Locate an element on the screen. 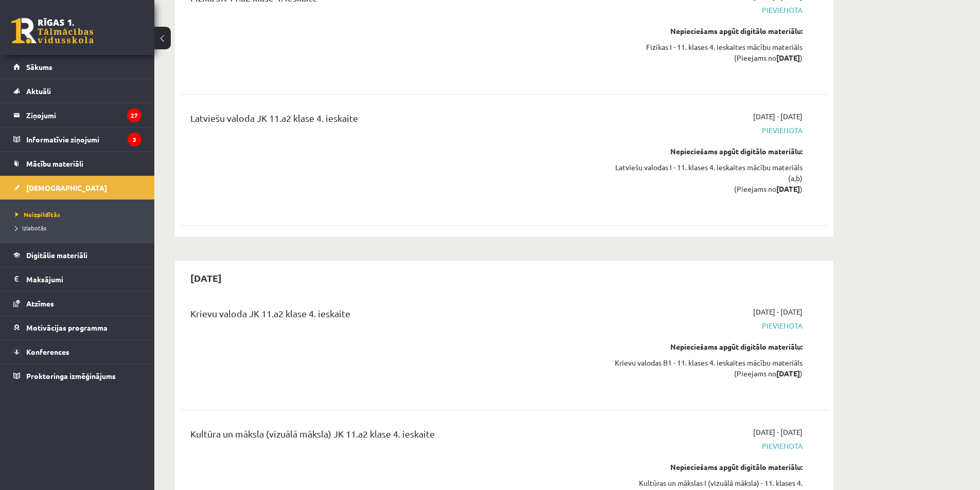 This screenshot has height=490, width=980. legend: Maksājumi is located at coordinates (84, 279).